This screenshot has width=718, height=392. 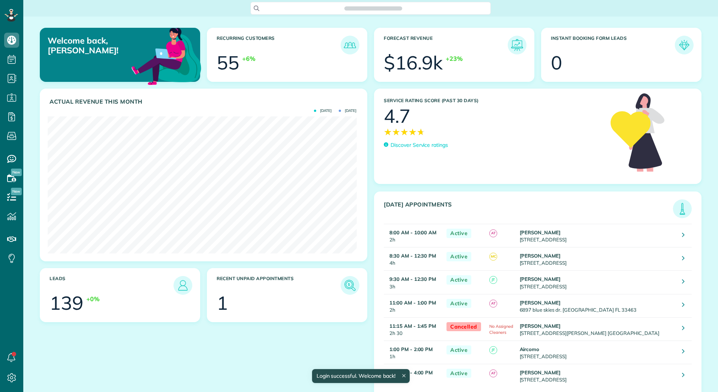 What do you see at coordinates (397, 116) in the screenshot?
I see `div: 4.7` at bounding box center [397, 116].